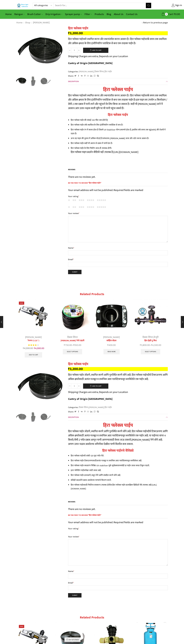 This screenshot has width=184, height=644. What do you see at coordinates (144, 345) in the screenshot?
I see `bdi: 3,800.00` at bounding box center [144, 345].